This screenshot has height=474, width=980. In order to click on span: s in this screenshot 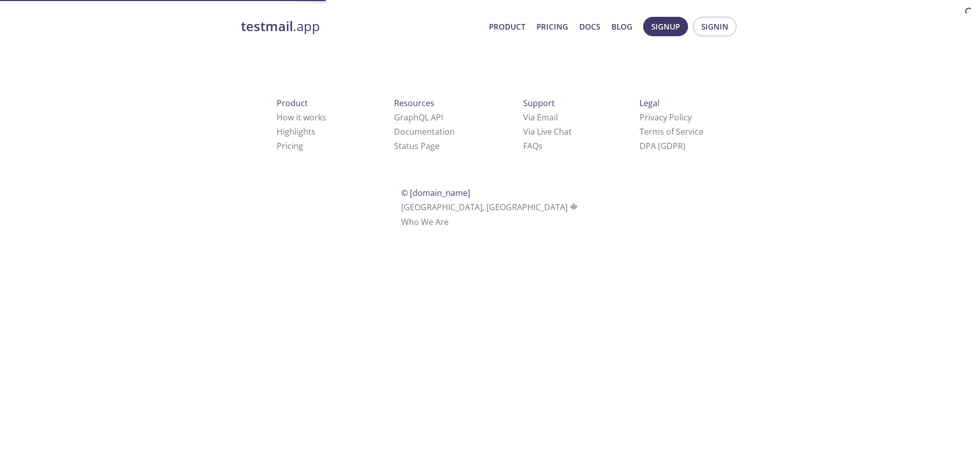, I will do `click(541, 146)`.